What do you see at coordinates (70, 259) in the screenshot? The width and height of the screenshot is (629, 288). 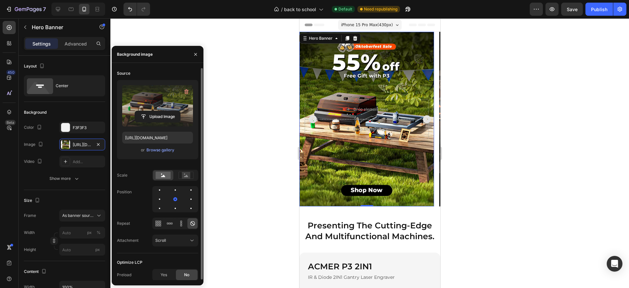 I see `p: IR & Diode 2IN1 Gantry Laser Engraver` at bounding box center [70, 259].